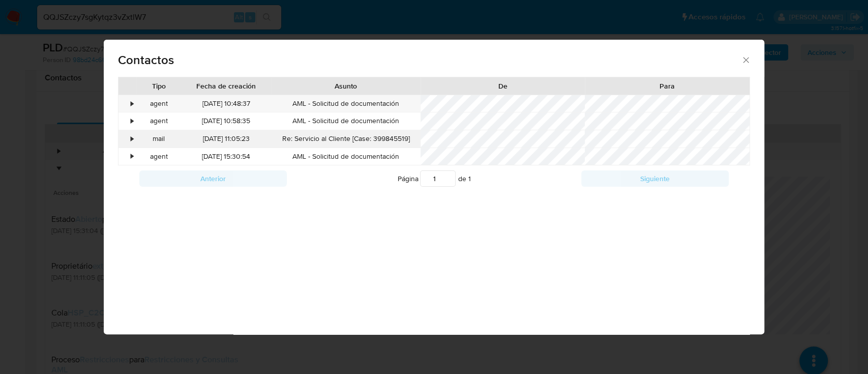 The image size is (868, 374). I want to click on button: close, so click(745, 60).